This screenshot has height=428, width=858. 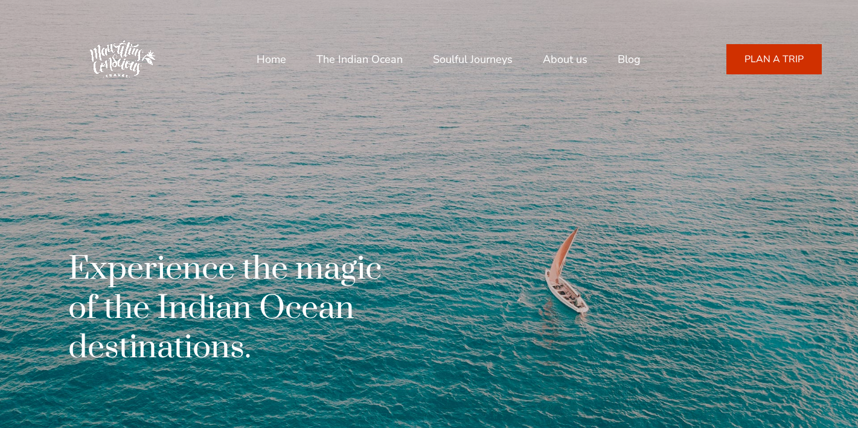 I want to click on h1: Experience the magic of the Indian Ocean destinations., so click(x=233, y=308).